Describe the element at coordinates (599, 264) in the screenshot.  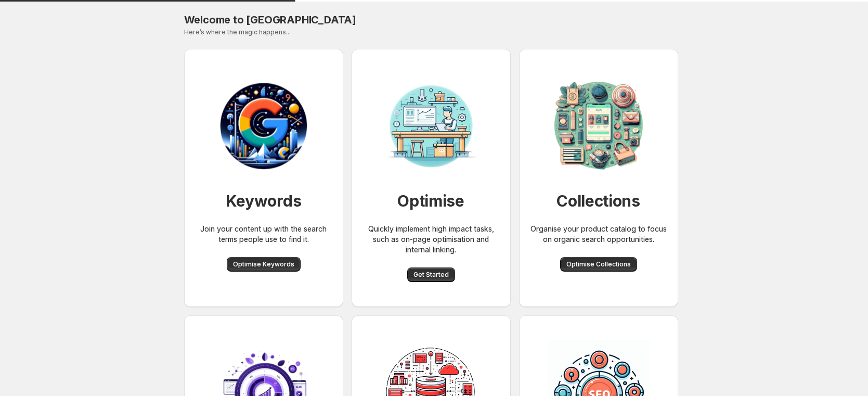
I see `button: Optimise Collections` at that location.